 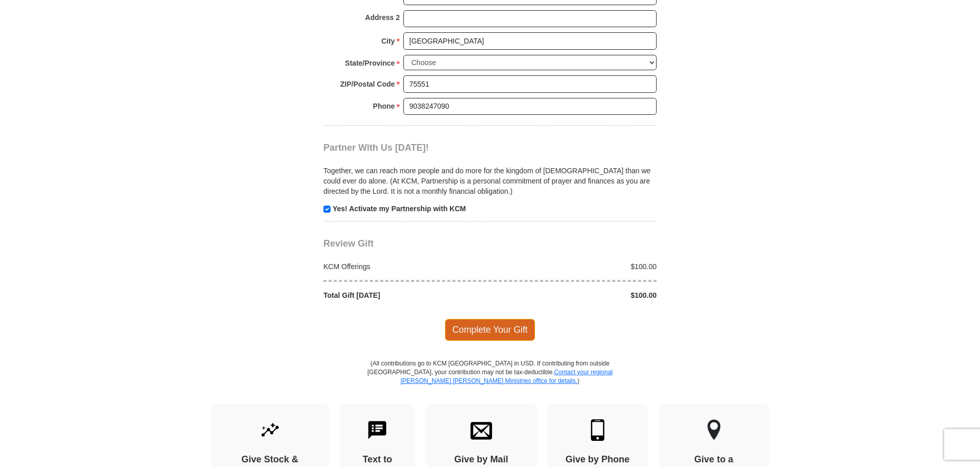 I want to click on div: KCM Offerings, so click(x=404, y=266).